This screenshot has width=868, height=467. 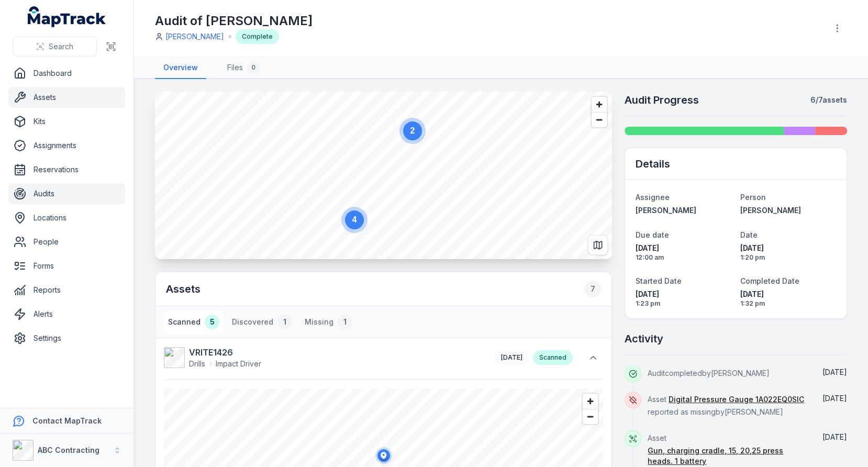 What do you see at coordinates (69, 450) in the screenshot?
I see `strong: ABC Contracting` at bounding box center [69, 450].